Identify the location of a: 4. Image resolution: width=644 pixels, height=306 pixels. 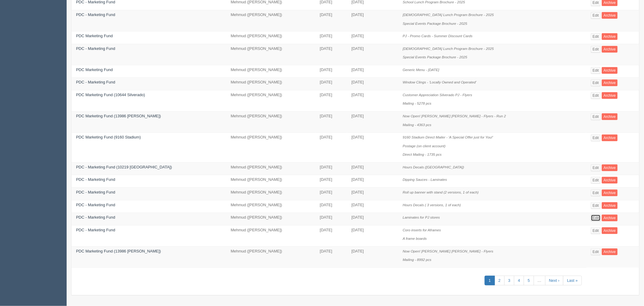
(519, 281).